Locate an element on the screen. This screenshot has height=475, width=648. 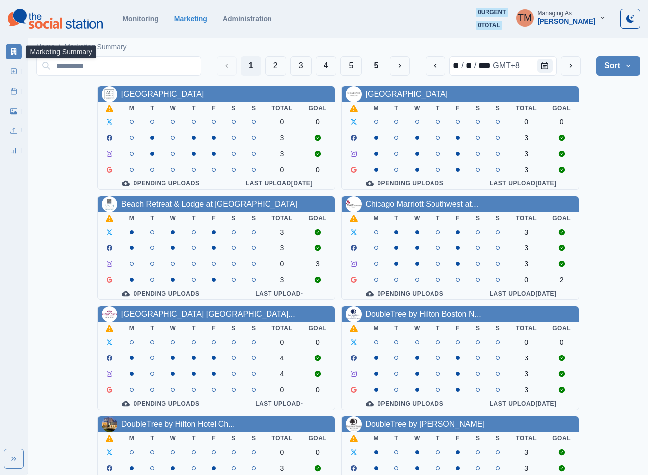
button: Page 1 is located at coordinates (251, 66).